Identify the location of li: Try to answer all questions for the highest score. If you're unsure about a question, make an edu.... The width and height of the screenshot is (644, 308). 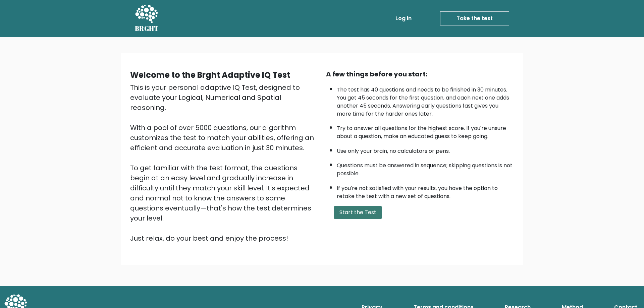
(426, 131).